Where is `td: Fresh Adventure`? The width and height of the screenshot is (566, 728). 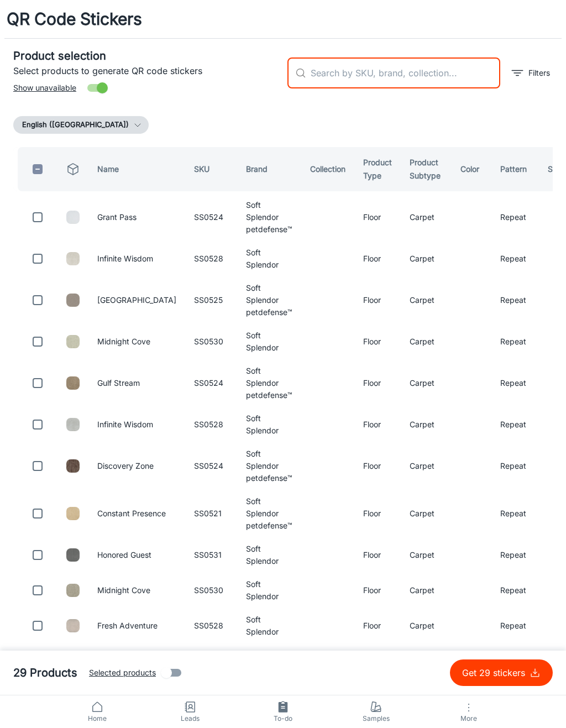
td: Fresh Adventure is located at coordinates (137, 626).